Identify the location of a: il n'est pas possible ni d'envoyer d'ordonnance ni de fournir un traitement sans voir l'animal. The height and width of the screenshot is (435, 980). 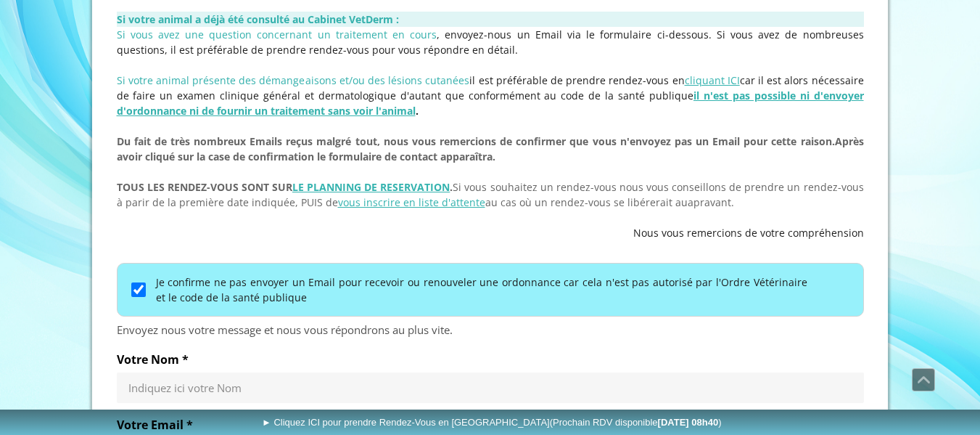
(491, 103).